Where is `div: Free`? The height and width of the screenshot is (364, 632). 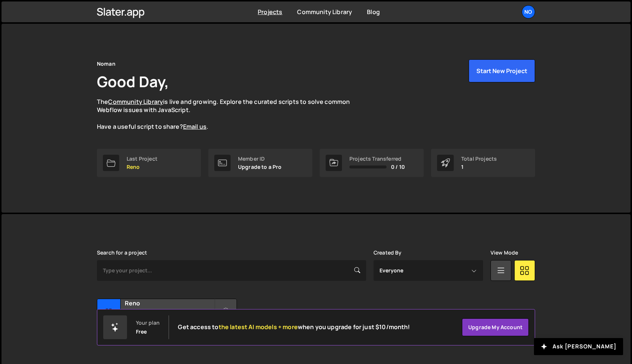 div: Free is located at coordinates (142, 332).